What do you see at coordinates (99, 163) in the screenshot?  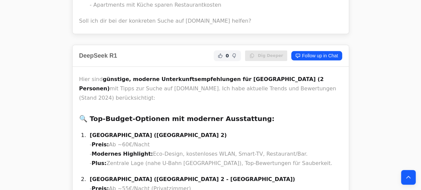 I see `strong: Plus:` at bounding box center [99, 163].